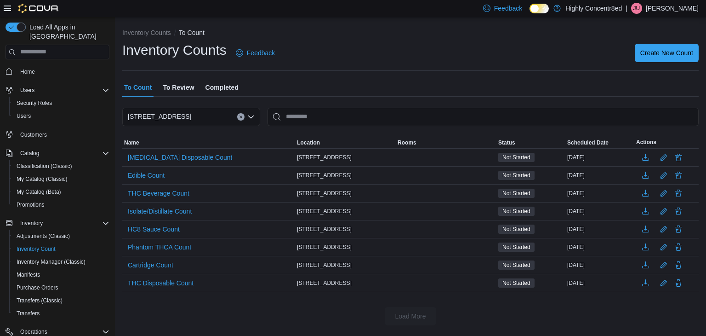 Image resolution: width=706 pixels, height=336 pixels. Describe the element at coordinates (154, 229) in the screenshot. I see `button: HC8 Sauce Count` at that location.